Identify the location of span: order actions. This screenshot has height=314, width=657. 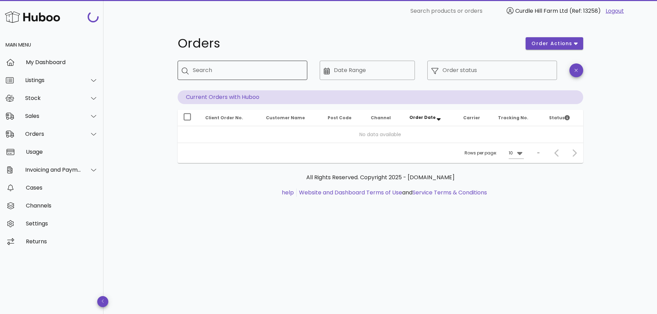
(552, 43).